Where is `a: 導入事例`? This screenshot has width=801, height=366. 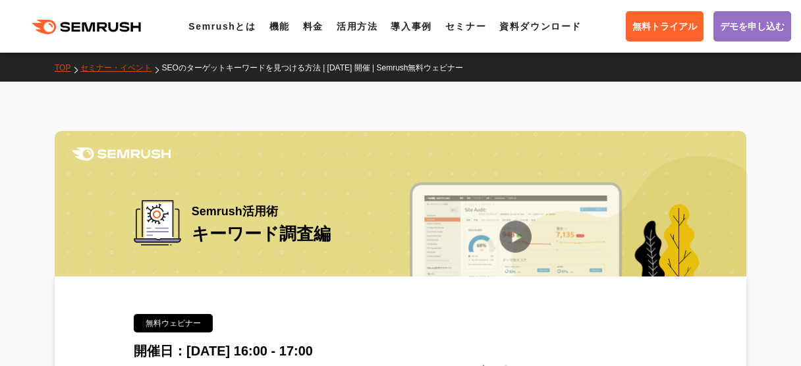 a: 導入事例 is located at coordinates (411, 26).